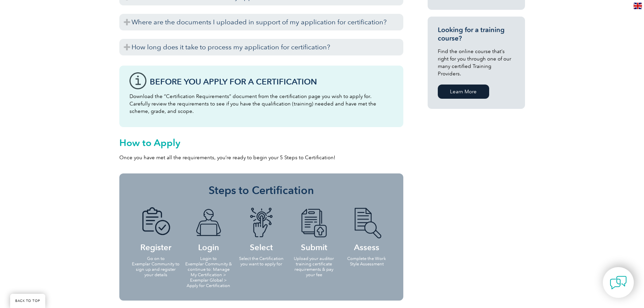 The width and height of the screenshot is (644, 308). I want to click on h4: Submit, so click(314, 229).